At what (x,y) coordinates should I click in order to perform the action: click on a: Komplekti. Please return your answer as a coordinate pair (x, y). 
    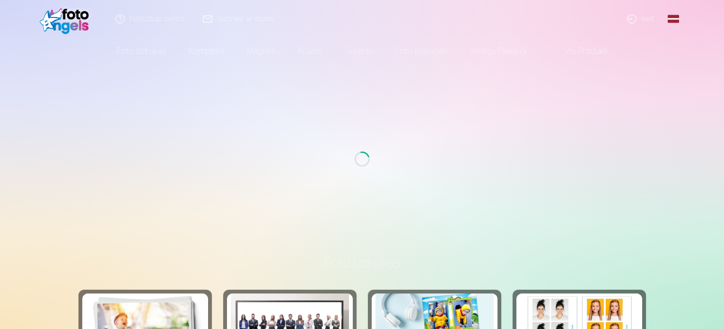
    Looking at the image, I should click on (206, 51).